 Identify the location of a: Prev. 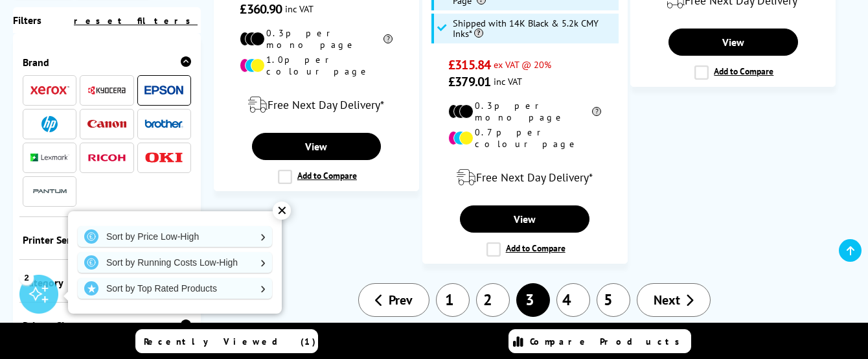
(393, 300).